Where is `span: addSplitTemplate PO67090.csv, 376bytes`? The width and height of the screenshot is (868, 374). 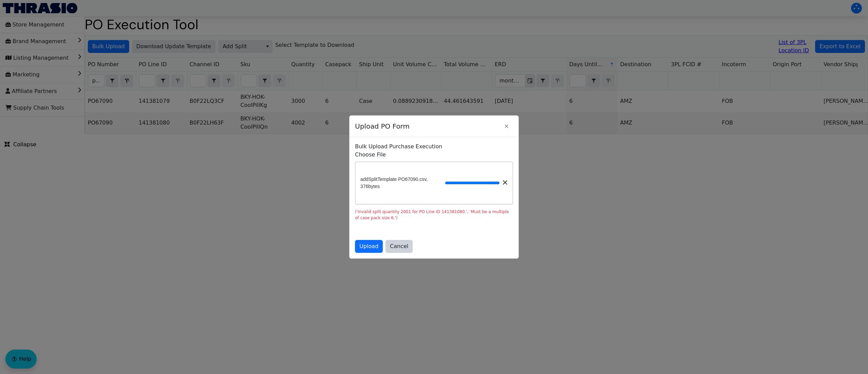 span: addSplitTemplate PO67090.csv, 376bytes is located at coordinates (403, 183).